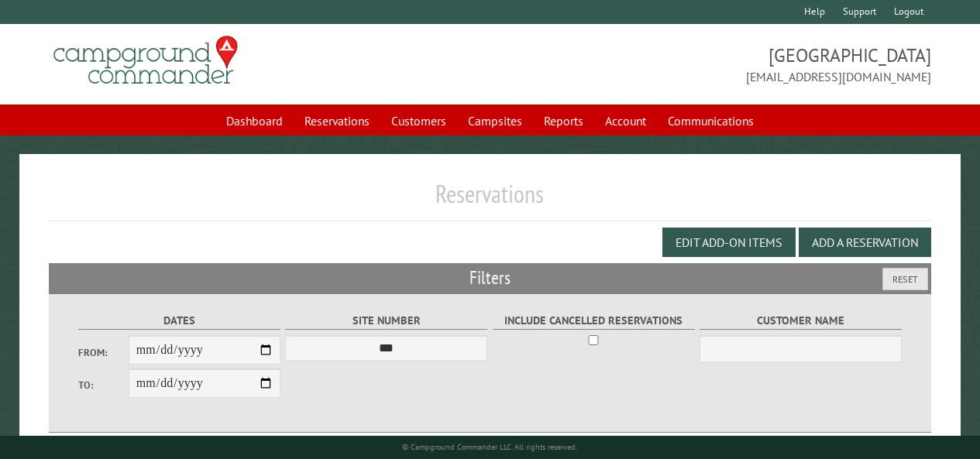 This screenshot has height=459, width=980. Describe the element at coordinates (146, 61) in the screenshot. I see `img: Campground Commander` at that location.